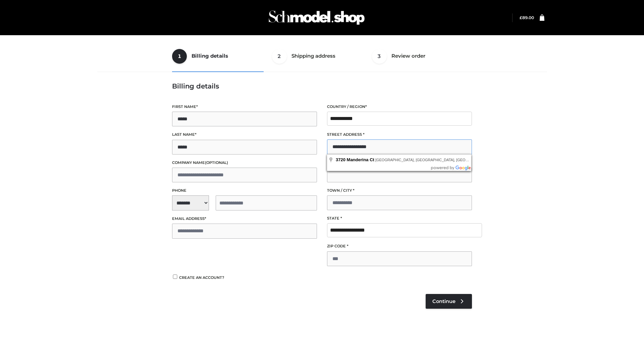  Describe the element at coordinates (244, 219) in the screenshot. I see `label: Email address` at that location.